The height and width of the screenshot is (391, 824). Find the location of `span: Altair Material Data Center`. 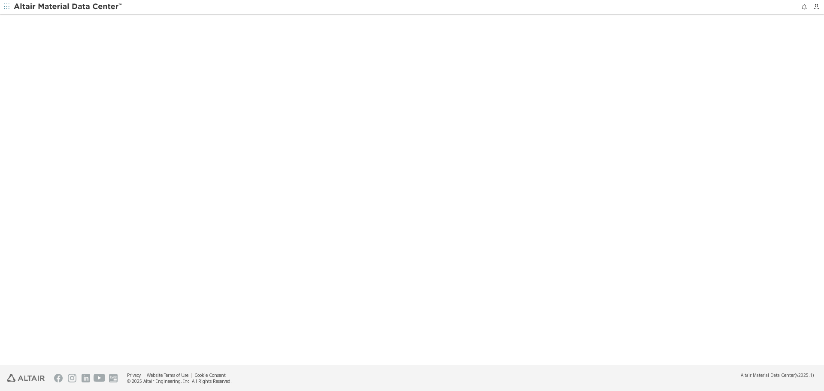

span: Altair Material Data Center is located at coordinates (767, 375).